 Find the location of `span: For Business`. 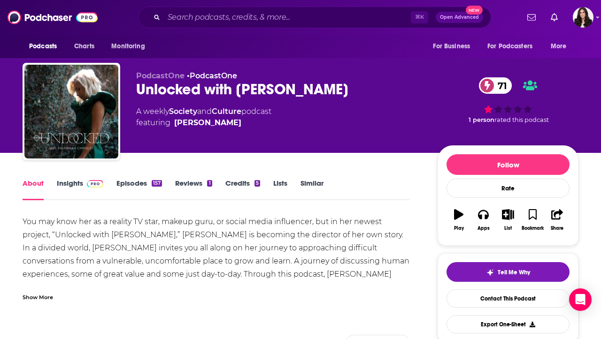

span: For Business is located at coordinates (451, 46).